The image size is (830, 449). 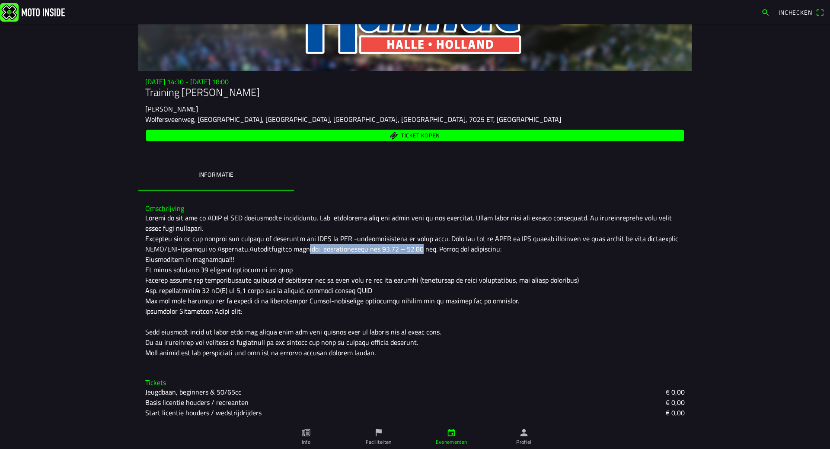 I want to click on ion-label: Evenementen, so click(x=452, y=442).